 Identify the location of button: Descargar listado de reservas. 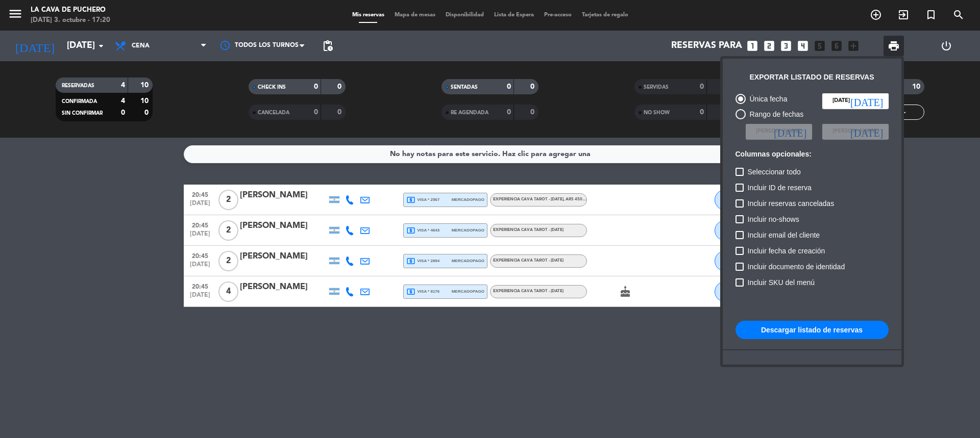
(812, 330).